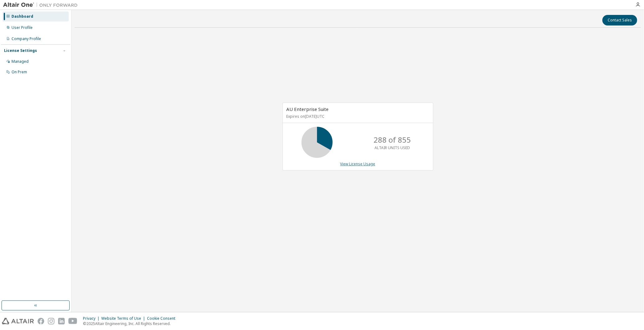 The image size is (644, 330). I want to click on p: 288 of 855, so click(392, 140).